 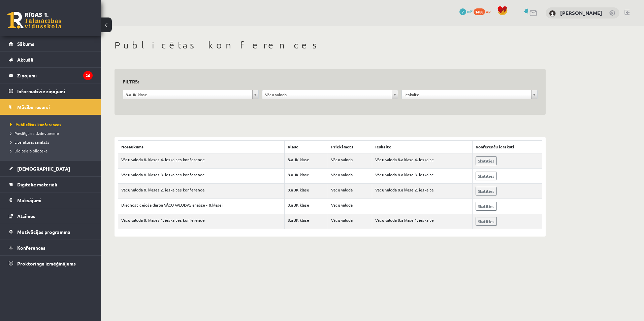 I want to click on a: Ieskaite, so click(x=470, y=94).